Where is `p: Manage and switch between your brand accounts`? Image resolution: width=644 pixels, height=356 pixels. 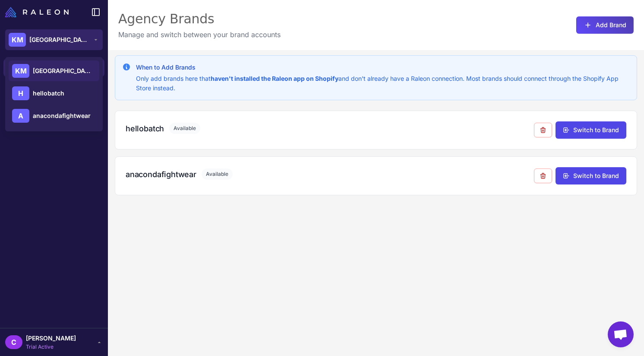 p: Manage and switch between your brand accounts is located at coordinates (200, 35).